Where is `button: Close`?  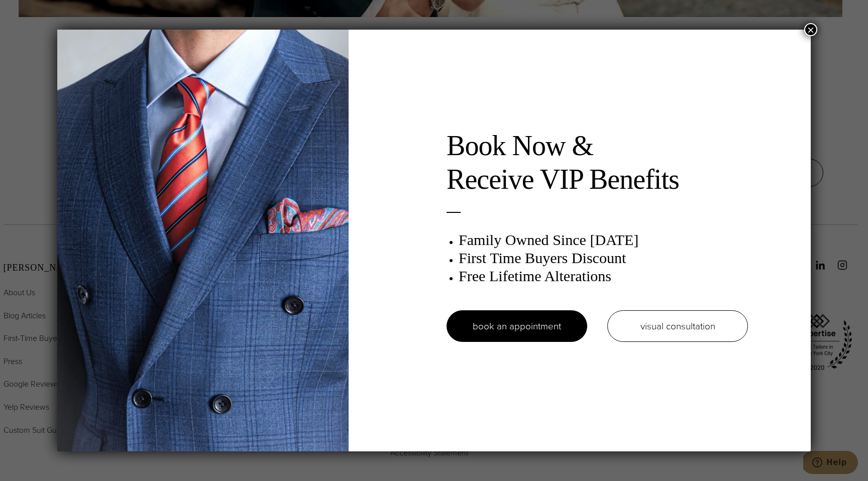 button: Close is located at coordinates (810, 30).